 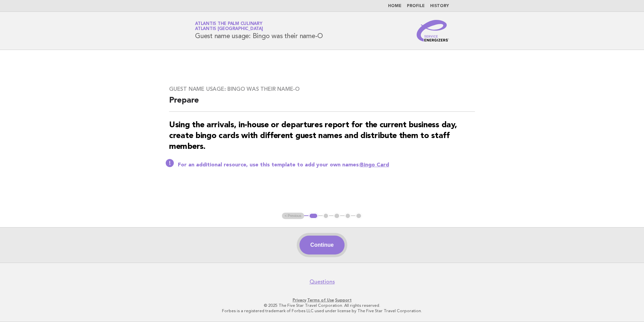 What do you see at coordinates (440, 6) in the screenshot?
I see `a: History` at bounding box center [440, 6].